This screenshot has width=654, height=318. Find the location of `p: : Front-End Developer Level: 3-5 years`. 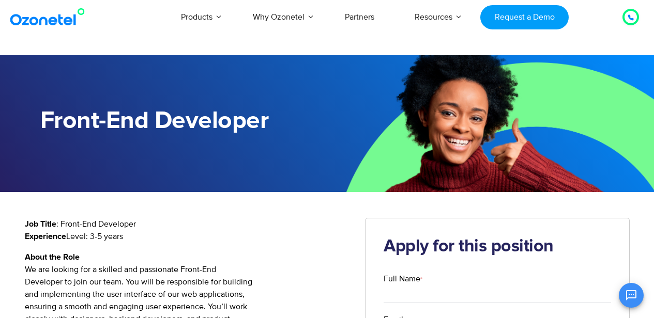

p: : Front-End Developer Level: 3-5 years is located at coordinates (187, 230).